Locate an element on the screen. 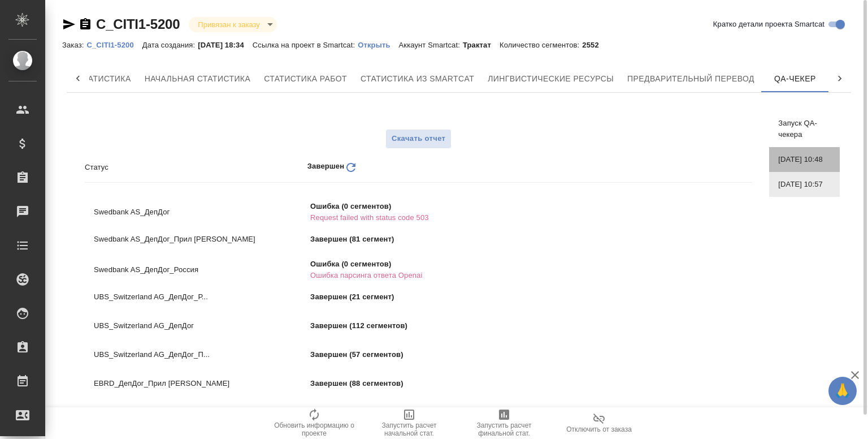 This screenshot has height=439, width=868. p: Статус is located at coordinates (196, 168).